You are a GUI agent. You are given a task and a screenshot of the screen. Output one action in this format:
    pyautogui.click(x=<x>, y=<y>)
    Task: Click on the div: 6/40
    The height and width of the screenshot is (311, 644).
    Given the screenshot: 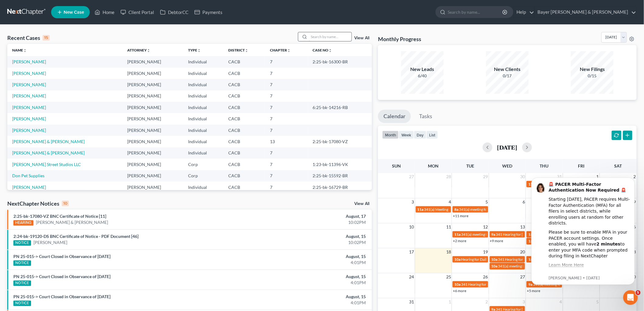 What is the action you would take?
    pyautogui.click(x=423, y=76)
    